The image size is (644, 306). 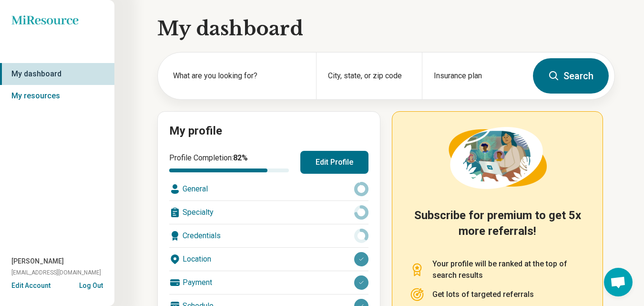 What do you see at coordinates (239, 76) in the screenshot?
I see `label: What are you looking for?` at bounding box center [239, 76].